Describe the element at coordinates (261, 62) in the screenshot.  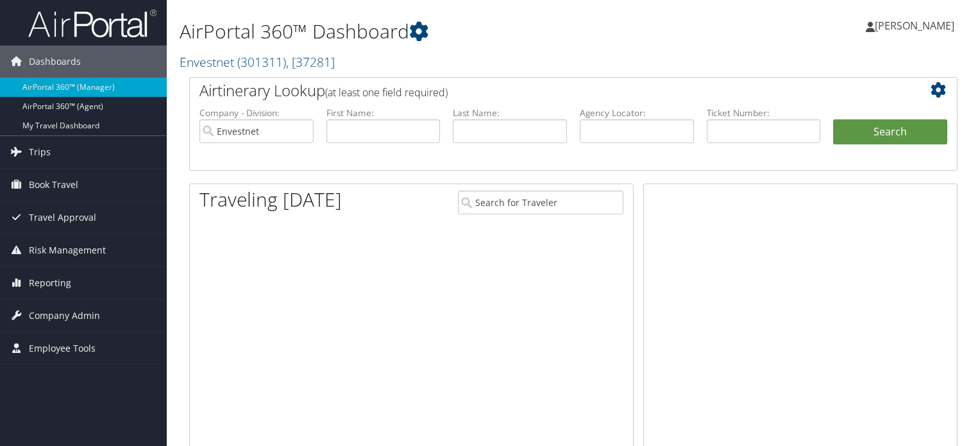
I see `span: ( 301311 )` at that location.